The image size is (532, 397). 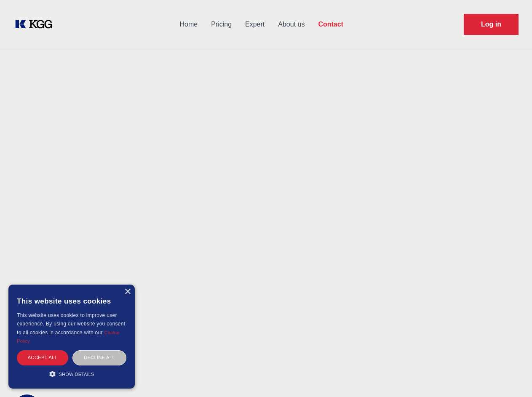 What do you see at coordinates (99, 357) in the screenshot?
I see `div: Decline all` at bounding box center [99, 357].